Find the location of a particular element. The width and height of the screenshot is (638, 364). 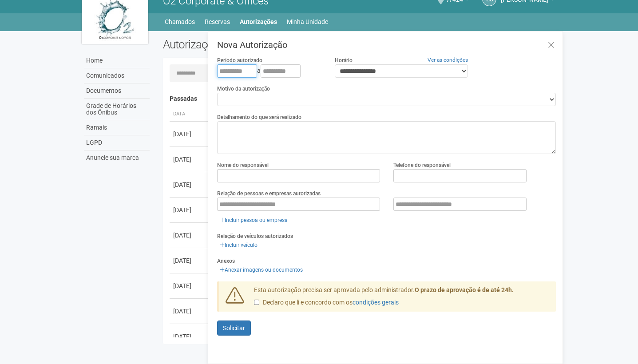

label: Motivo da autorização is located at coordinates (243, 89).